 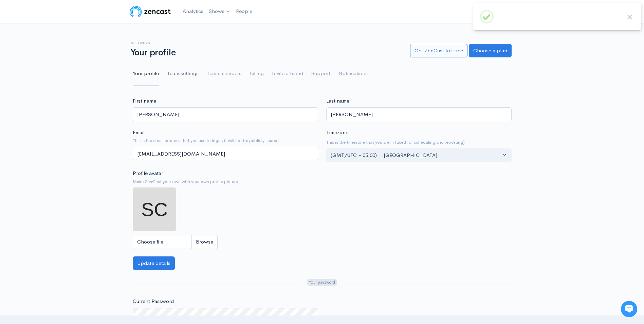 What do you see at coordinates (68, 38) in the screenshot?
I see `h1: Hi 👋` at bounding box center [68, 38].